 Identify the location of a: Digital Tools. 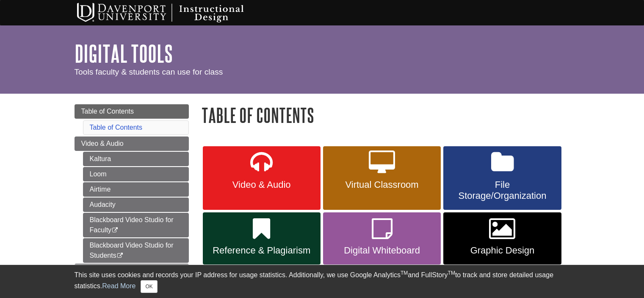
(124, 53).